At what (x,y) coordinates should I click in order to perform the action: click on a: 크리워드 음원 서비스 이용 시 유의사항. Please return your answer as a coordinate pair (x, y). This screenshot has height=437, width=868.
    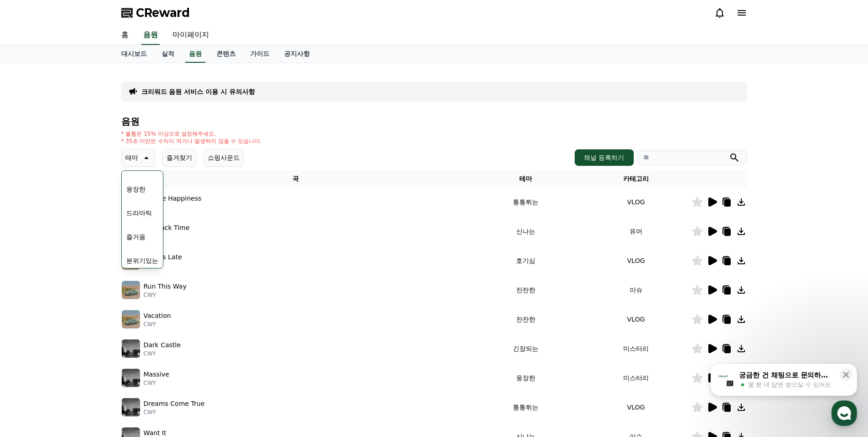
    Looking at the image, I should click on (198, 91).